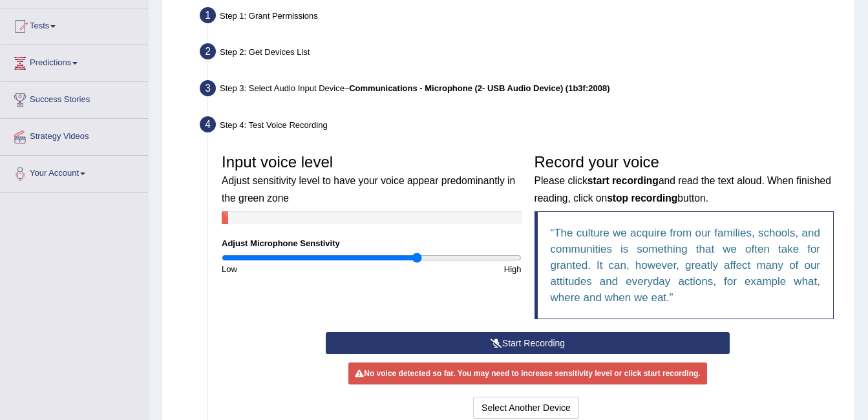 Image resolution: width=868 pixels, height=420 pixels. Describe the element at coordinates (74, 25) in the screenshot. I see `a: Tests` at that location.